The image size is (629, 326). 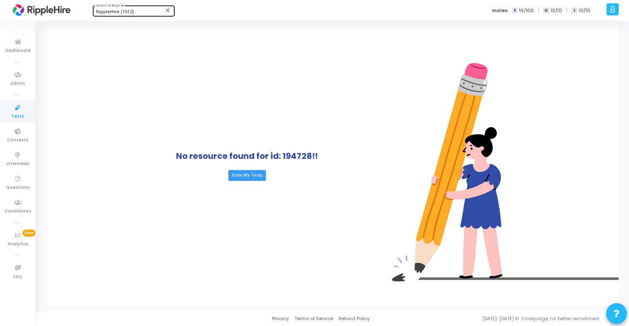 What do you see at coordinates (18, 164) in the screenshot?
I see `span: Interviews` at bounding box center [18, 164].